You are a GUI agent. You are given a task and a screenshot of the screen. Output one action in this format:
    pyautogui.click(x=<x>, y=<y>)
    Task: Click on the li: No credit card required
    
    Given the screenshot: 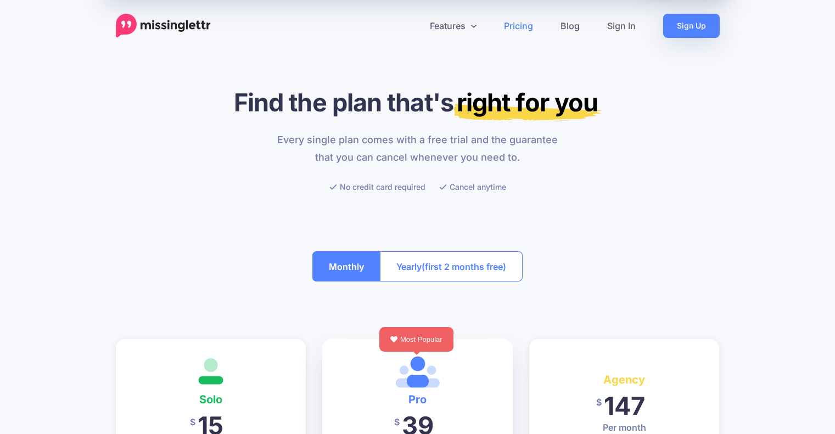 What is the action you would take?
    pyautogui.click(x=377, y=187)
    